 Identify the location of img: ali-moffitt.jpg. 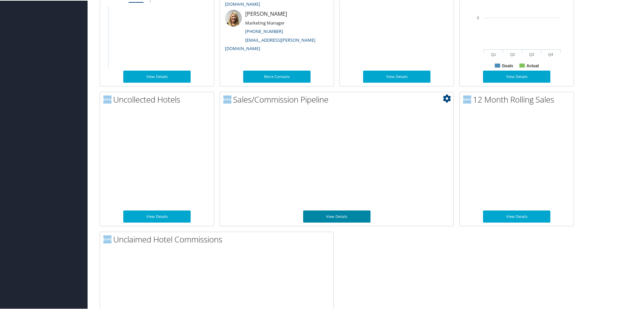
(233, 17).